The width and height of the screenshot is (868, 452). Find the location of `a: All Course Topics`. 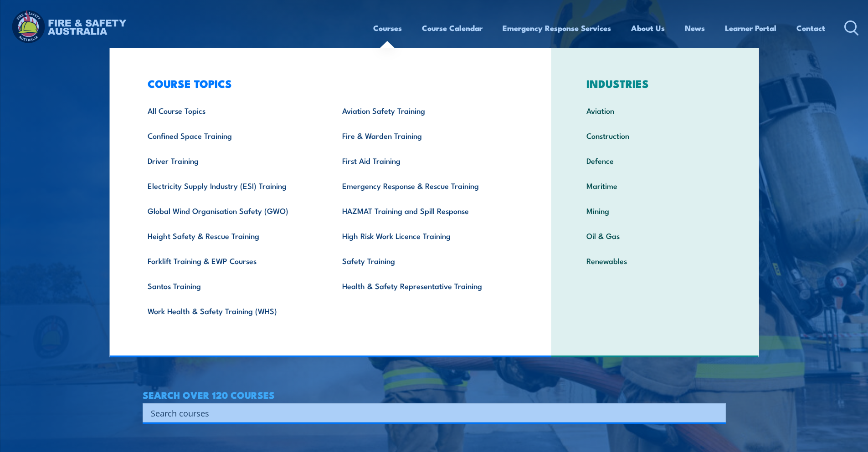

a: All Course Topics is located at coordinates (231, 110).